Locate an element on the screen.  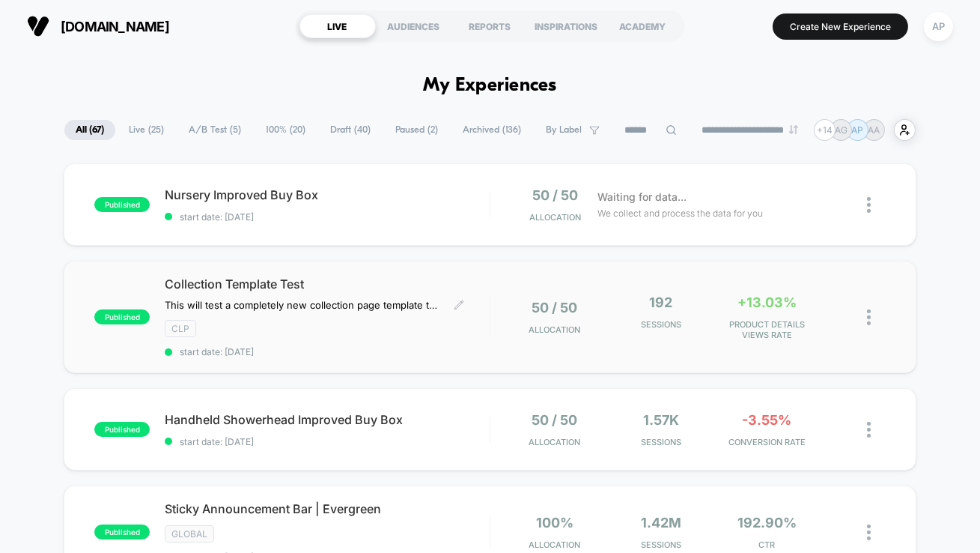
h1: My Experiences is located at coordinates (489, 86).